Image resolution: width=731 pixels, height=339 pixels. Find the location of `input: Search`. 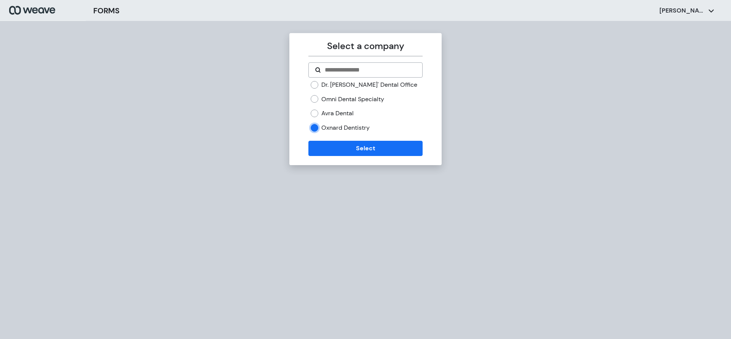

input: Search is located at coordinates (370, 70).